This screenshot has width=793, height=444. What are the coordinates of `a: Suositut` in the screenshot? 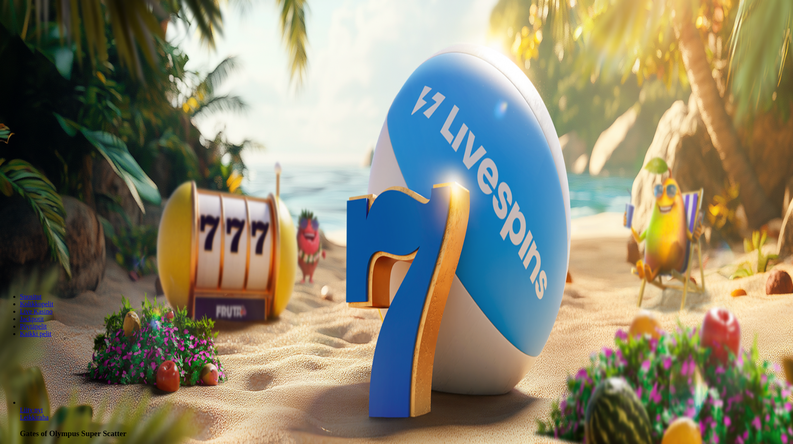 It's located at (31, 296).